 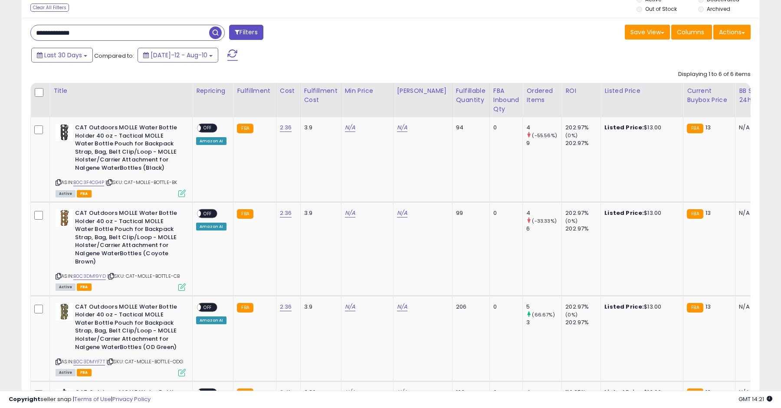 What do you see at coordinates (64, 311) in the screenshot?
I see `img: 51aW2bQgfbL._SL40_.jpg` at bounding box center [64, 311].